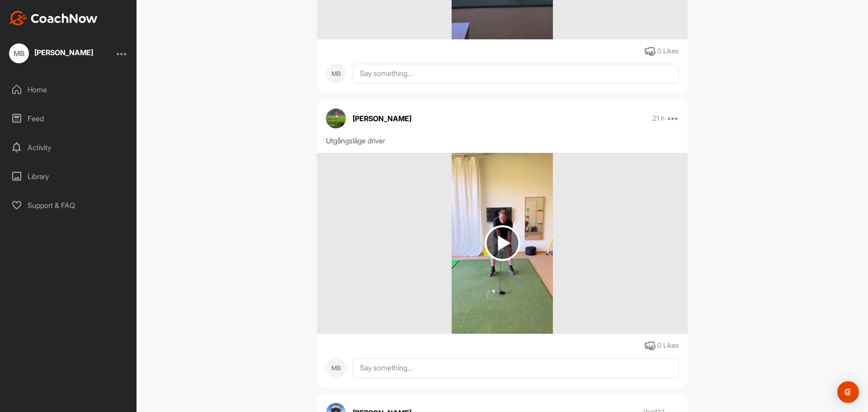  What do you see at coordinates (68, 90) in the screenshot?
I see `div: Home` at bounding box center [68, 90].